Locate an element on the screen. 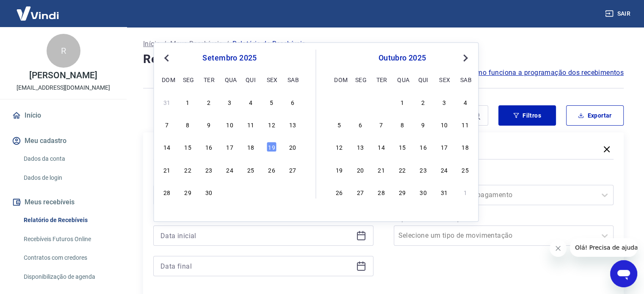 This screenshot has height=294, width=644. div: Choose terça-feira, 28 de outubro de 2025 is located at coordinates (381, 192).